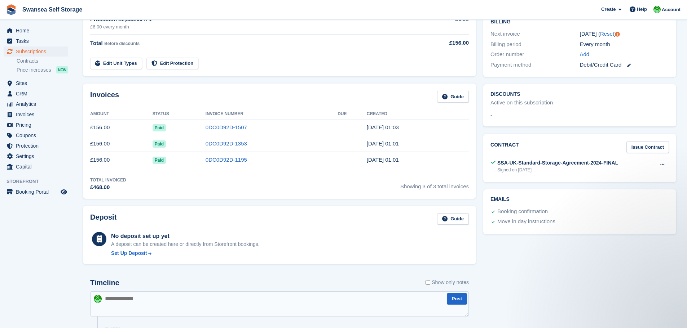  Describe the element at coordinates (271, 114) in the screenshot. I see `th: Invoice Number` at that location.